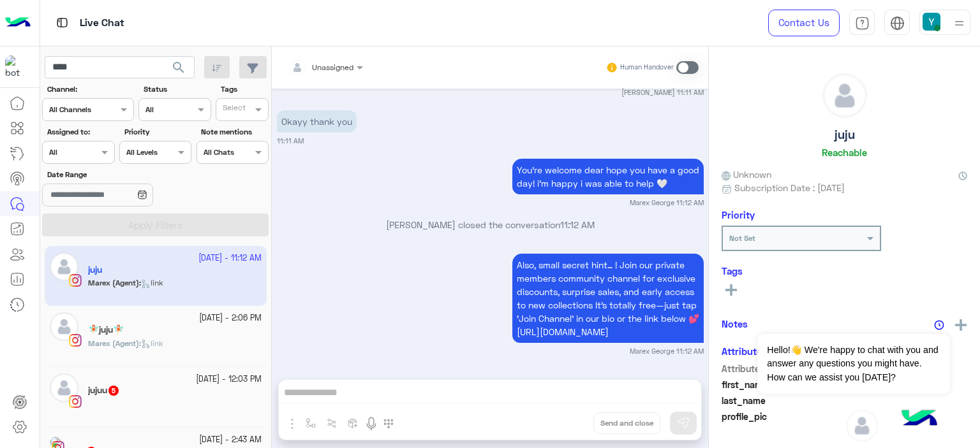 The image size is (980, 448). I want to click on h5: 🧚🏻juju🧚🏻, so click(106, 330).